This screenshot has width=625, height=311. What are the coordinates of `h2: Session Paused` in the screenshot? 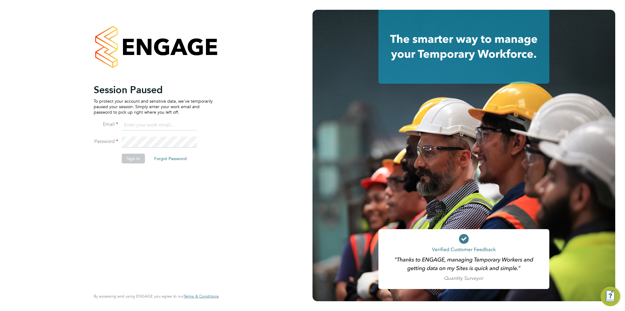 It's located at (153, 90).